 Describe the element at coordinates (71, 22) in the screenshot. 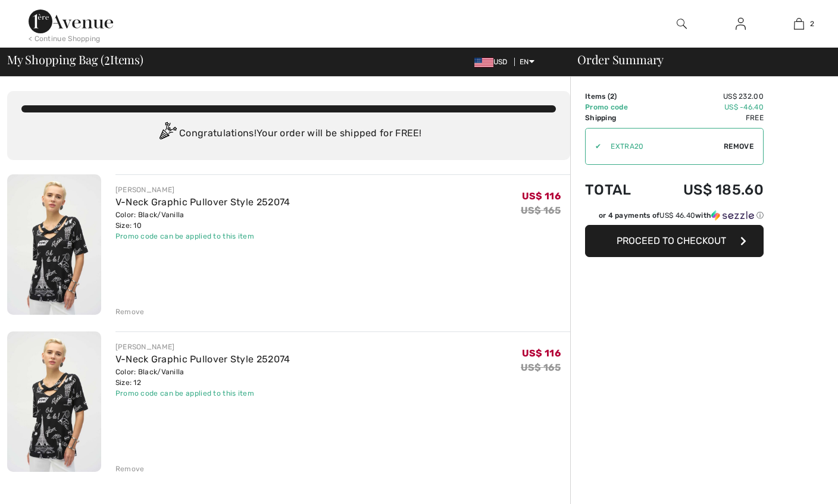

I see `img: 1ère Avenue` at that location.